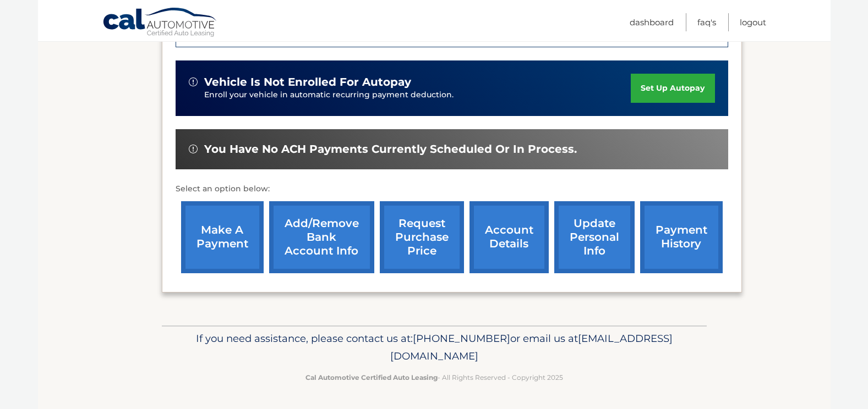 This screenshot has height=409, width=868. What do you see at coordinates (509, 237) in the screenshot?
I see `a: account details` at bounding box center [509, 237].